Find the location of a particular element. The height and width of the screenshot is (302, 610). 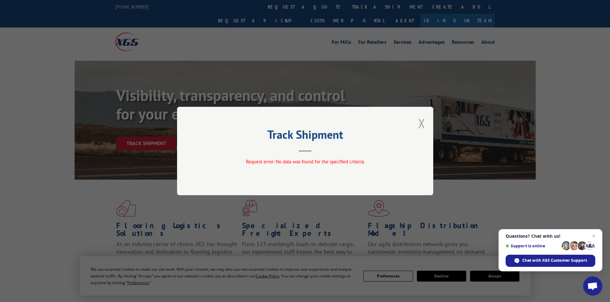

h2: Track Shipment is located at coordinates (305, 136).